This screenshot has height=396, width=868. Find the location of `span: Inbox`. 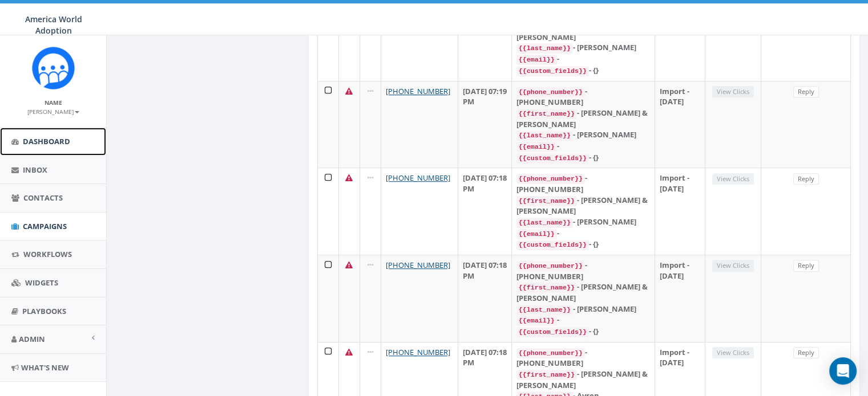

span: Inbox is located at coordinates (35, 170).